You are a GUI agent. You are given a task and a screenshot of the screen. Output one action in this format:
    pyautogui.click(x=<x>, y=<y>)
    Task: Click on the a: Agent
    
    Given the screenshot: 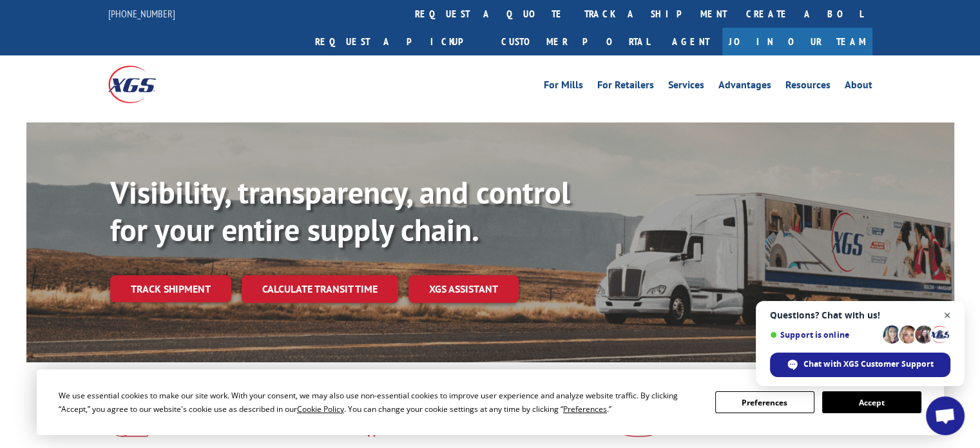 What is the action you would take?
    pyautogui.click(x=691, y=41)
    